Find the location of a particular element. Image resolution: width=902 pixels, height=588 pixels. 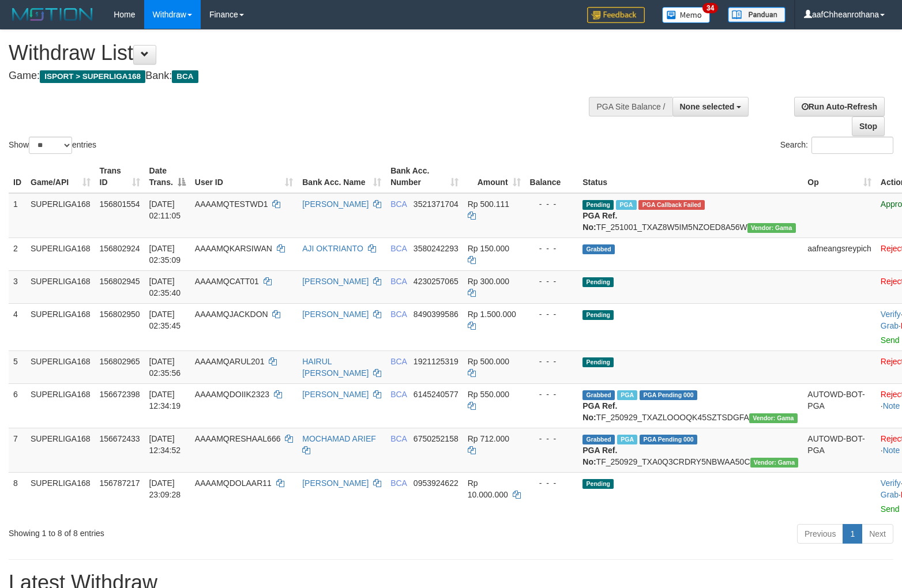

td: TF_250929_TXA0Q3CRDRY5NBWAA50C is located at coordinates (690, 449).